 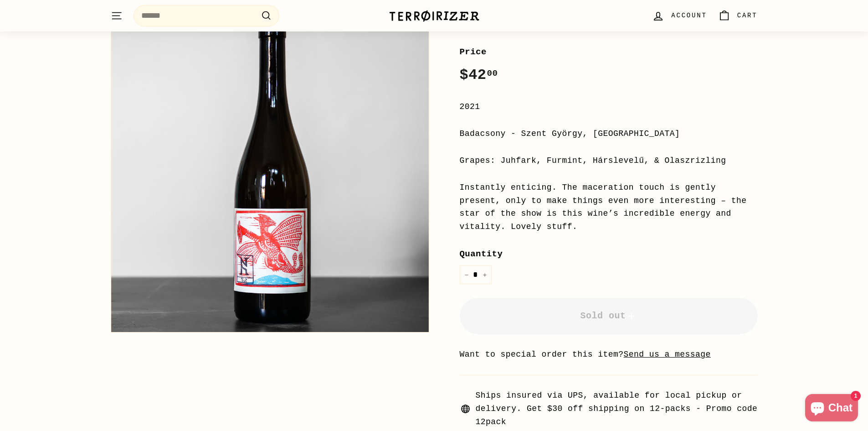 What do you see at coordinates (609, 316) in the screenshot?
I see `span: Sold out` at bounding box center [609, 316].